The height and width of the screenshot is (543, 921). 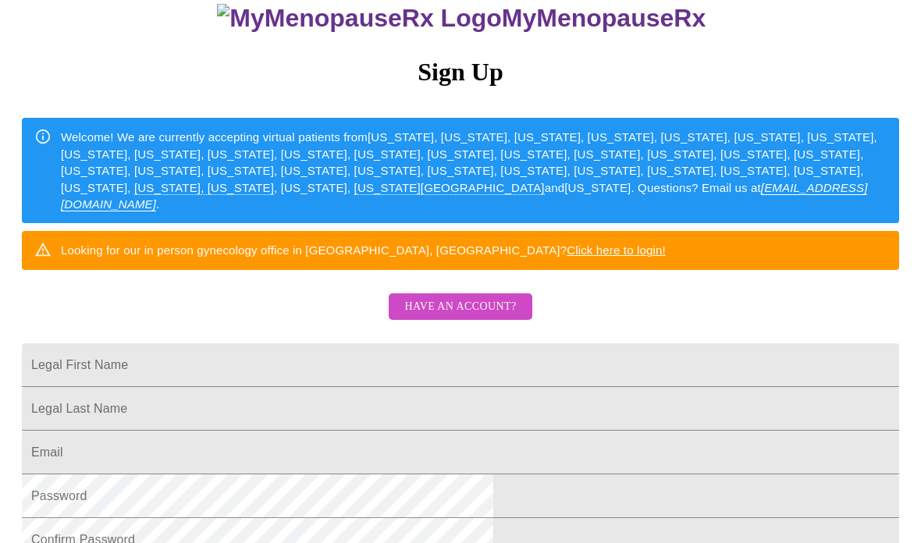 I want to click on a: Have an account?, so click(x=460, y=317).